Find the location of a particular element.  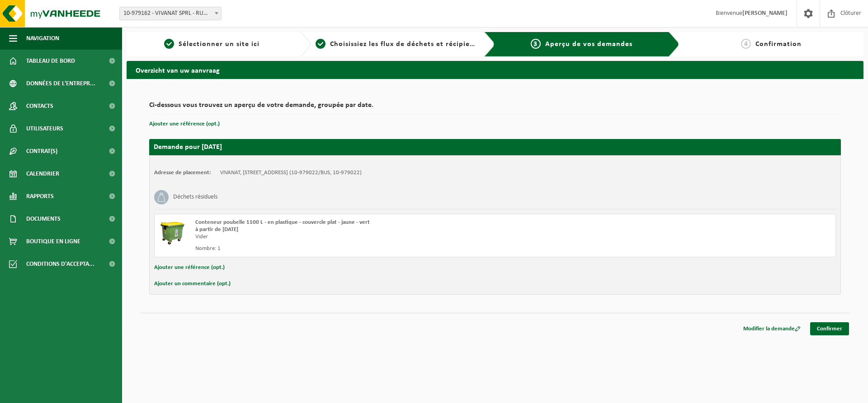

span: Documents is located at coordinates (43, 219).